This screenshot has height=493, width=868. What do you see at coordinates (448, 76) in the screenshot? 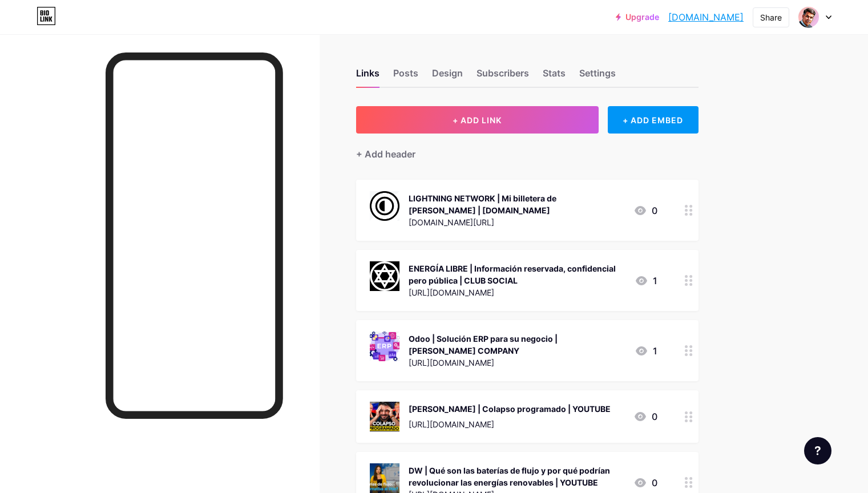
I see `div: Design` at bounding box center [448, 76].